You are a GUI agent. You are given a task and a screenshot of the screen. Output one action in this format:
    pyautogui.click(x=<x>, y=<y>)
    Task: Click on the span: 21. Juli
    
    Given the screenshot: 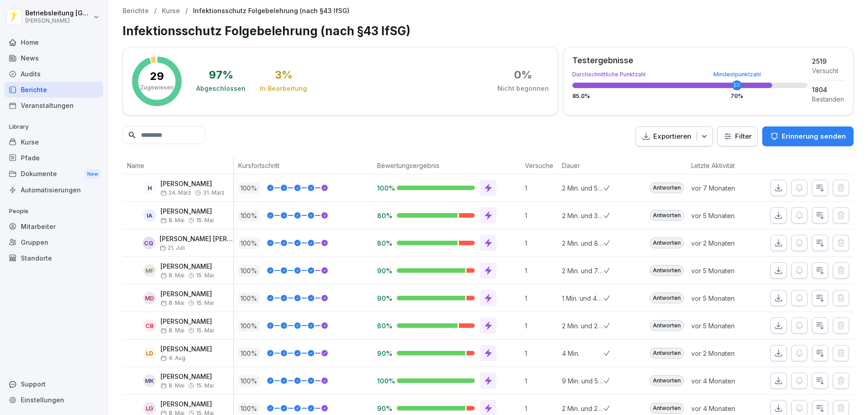 What is the action you would take?
    pyautogui.click(x=172, y=248)
    